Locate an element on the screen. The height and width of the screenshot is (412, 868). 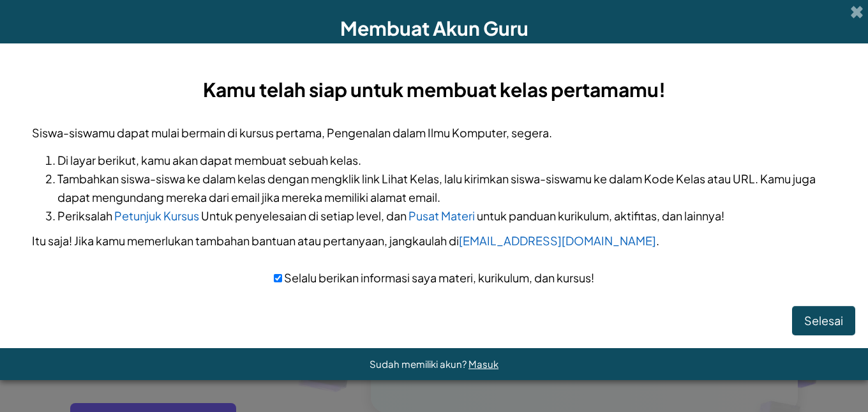
li: Di layar berikut, kamu akan dapat membuat sebuah kelas. is located at coordinates (447, 160).